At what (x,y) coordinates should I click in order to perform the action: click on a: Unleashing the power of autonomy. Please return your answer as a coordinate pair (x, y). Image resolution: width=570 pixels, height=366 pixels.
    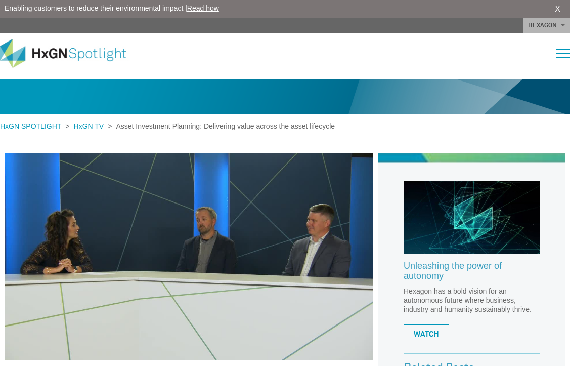
    Looking at the image, I should click on (471, 274).